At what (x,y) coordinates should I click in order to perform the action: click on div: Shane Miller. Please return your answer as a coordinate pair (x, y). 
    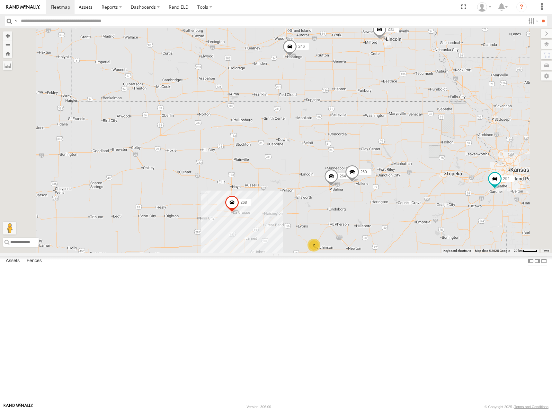
    Looking at the image, I should click on (484, 7).